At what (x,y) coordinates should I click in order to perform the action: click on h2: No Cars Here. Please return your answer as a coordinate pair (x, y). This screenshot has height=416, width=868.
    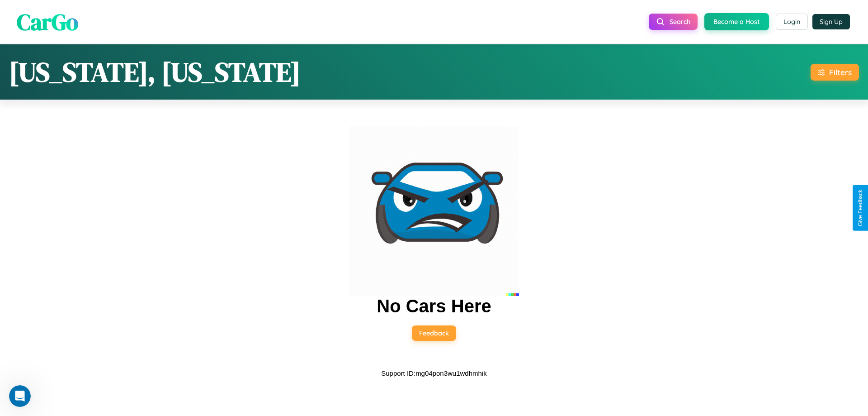
    Looking at the image, I should click on (434, 306).